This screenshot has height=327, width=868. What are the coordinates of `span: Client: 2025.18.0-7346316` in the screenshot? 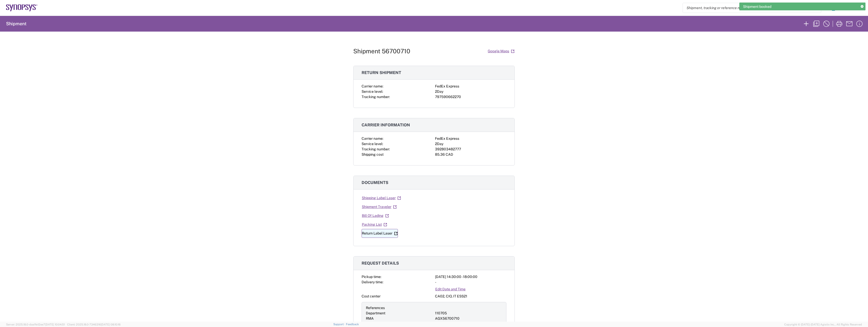 It's located at (94, 324).